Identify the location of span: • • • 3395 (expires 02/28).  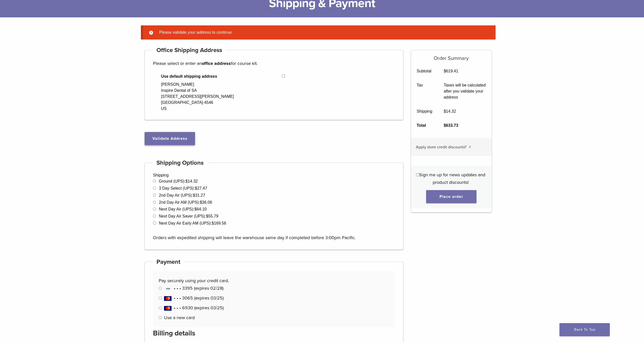
(194, 288).